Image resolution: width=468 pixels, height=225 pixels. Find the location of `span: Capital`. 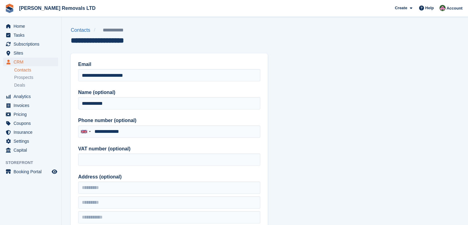

span: Capital is located at coordinates (32, 150).